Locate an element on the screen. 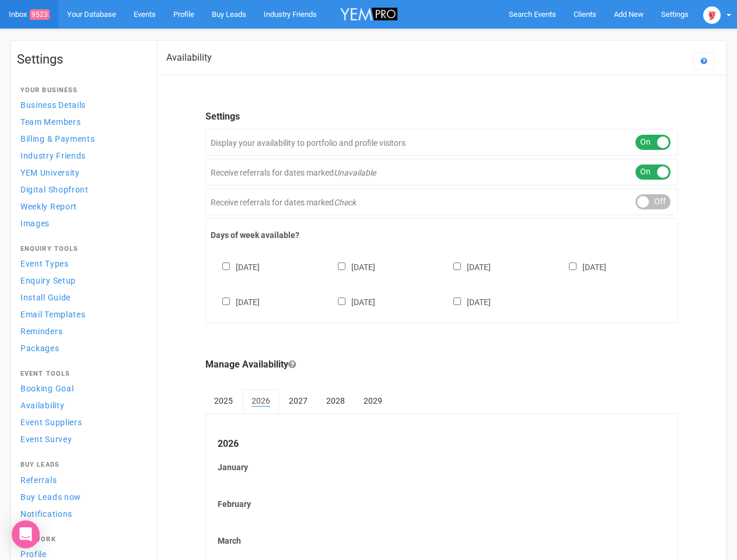  span: Install Guide is located at coordinates (45, 297).